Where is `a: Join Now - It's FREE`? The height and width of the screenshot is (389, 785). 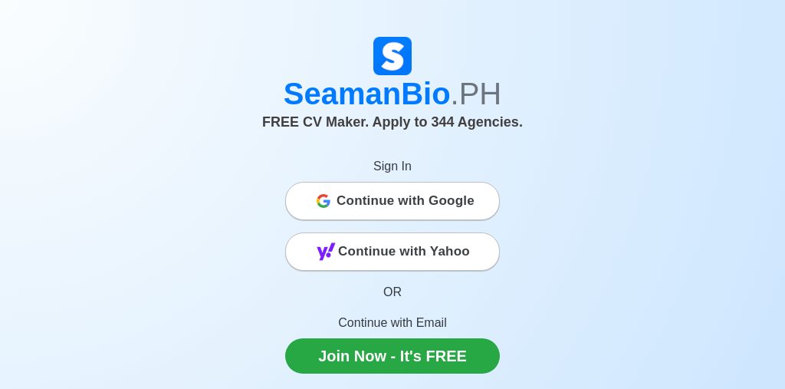
a: Join Now - It's FREE is located at coordinates (393, 356).